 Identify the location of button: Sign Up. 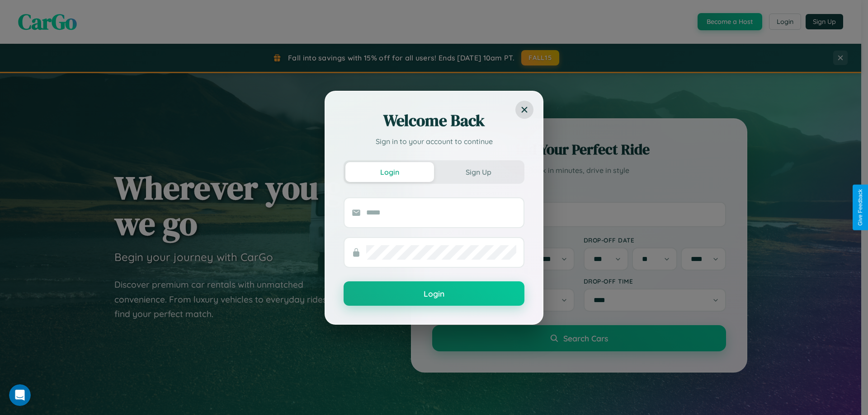
(479, 172).